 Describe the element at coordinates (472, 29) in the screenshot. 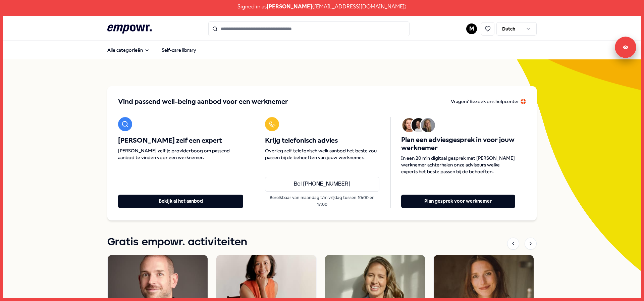

I see `button: M` at that location.